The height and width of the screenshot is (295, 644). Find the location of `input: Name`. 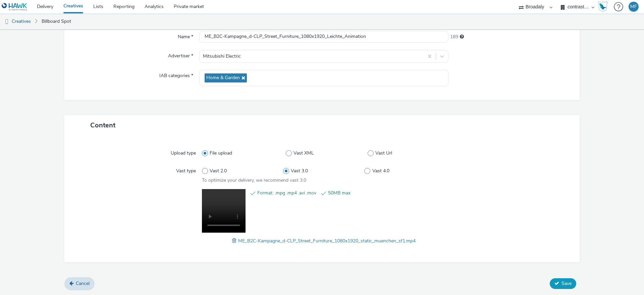

input: Name is located at coordinates (323, 36).